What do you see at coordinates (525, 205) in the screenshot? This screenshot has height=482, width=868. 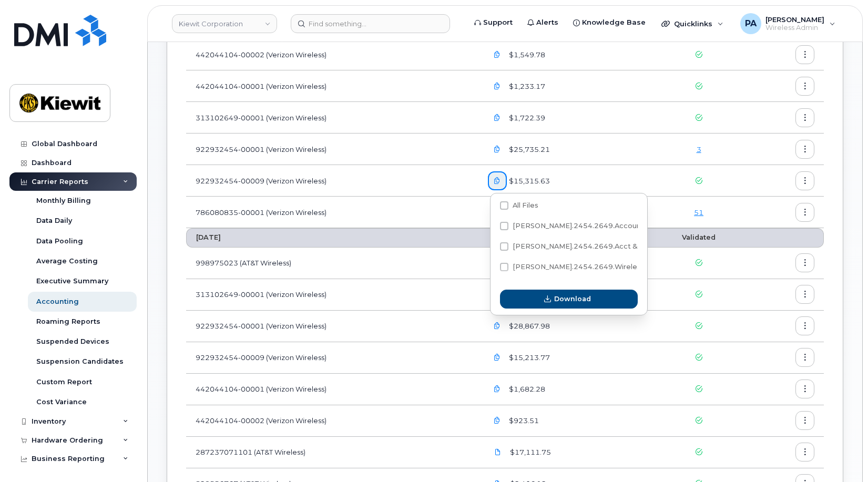 I see `span: All Files` at bounding box center [525, 205].